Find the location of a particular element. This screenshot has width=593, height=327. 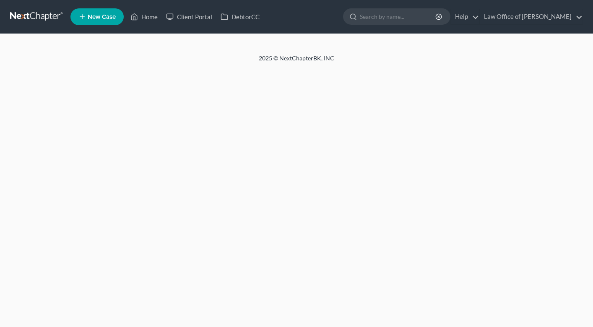

a: Home is located at coordinates (144, 17).